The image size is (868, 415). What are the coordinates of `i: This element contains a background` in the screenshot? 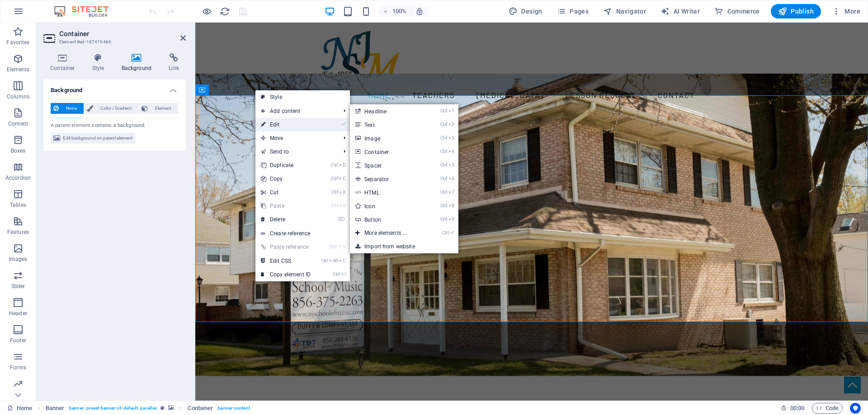 It's located at (171, 408).